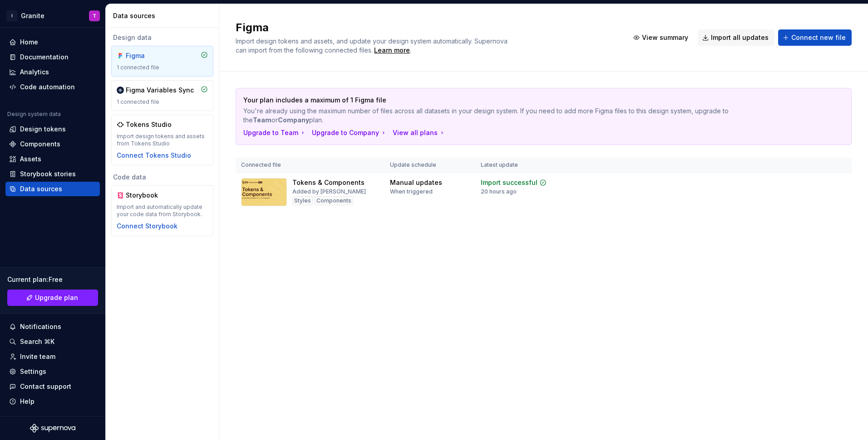  I want to click on div: T, so click(94, 16).